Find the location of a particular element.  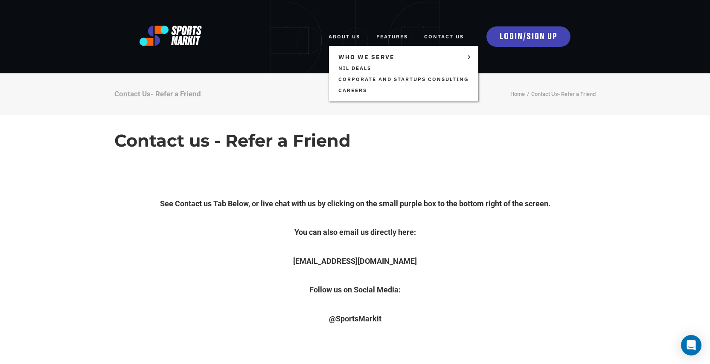

span: Contact us - Refer a Friend is located at coordinates (233, 141).